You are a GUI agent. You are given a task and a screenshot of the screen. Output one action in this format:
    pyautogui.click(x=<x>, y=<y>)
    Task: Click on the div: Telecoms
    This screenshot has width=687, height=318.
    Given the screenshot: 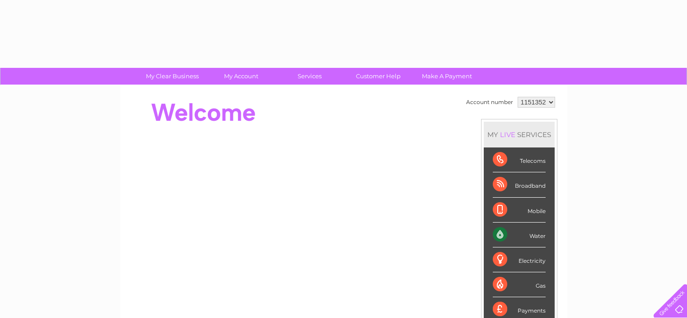 What is the action you would take?
    pyautogui.click(x=519, y=159)
    